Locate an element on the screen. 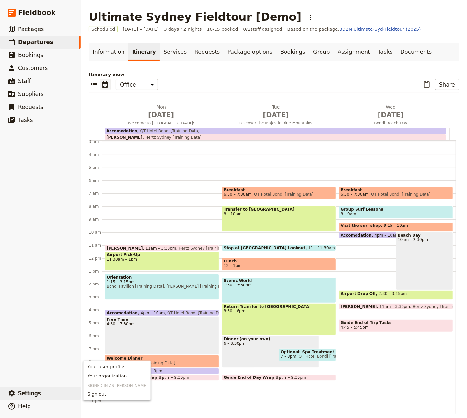  div: Optional: Spa Treatment7 – 8pmQT Hotel Bondi [Training Data] is located at coordinates (308, 355).